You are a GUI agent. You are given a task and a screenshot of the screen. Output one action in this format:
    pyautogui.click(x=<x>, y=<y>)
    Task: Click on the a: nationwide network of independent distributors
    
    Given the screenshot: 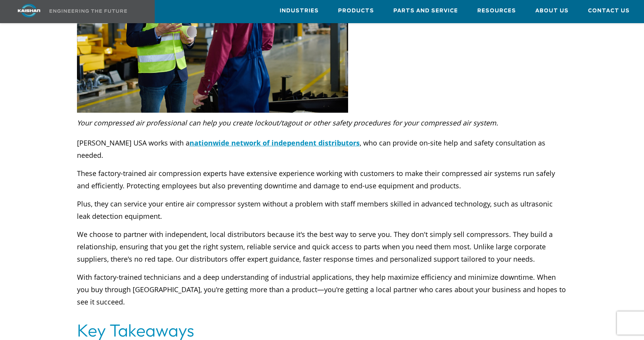 What is the action you would take?
    pyautogui.click(x=274, y=143)
    